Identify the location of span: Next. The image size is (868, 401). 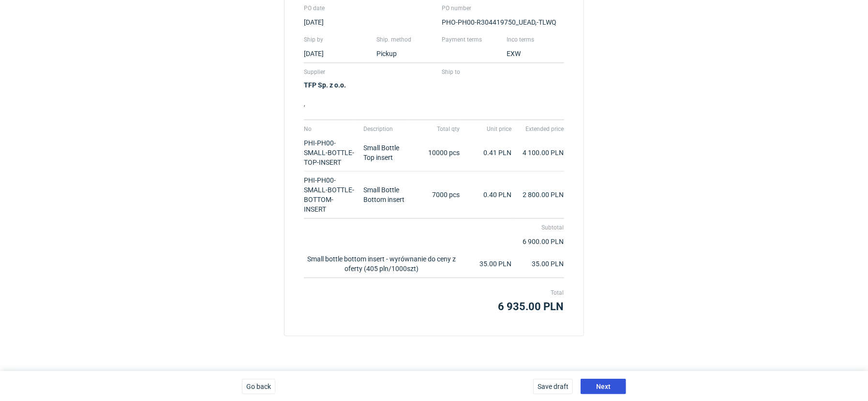
(603, 387).